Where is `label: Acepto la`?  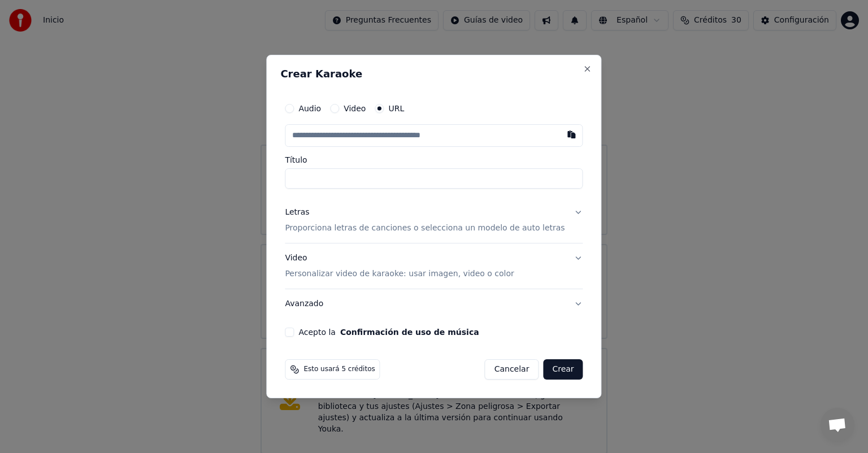
label: Acepto la is located at coordinates (388, 332).